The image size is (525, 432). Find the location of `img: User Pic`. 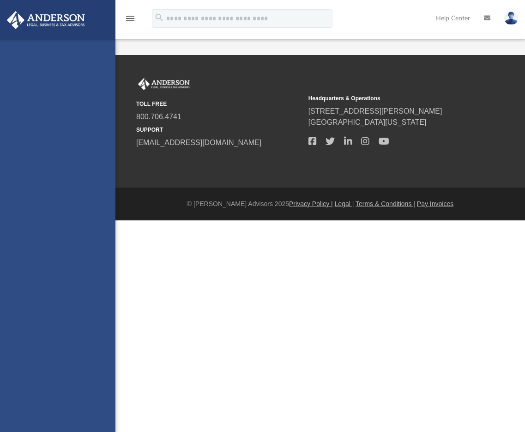

img: User Pic is located at coordinates (511, 18).